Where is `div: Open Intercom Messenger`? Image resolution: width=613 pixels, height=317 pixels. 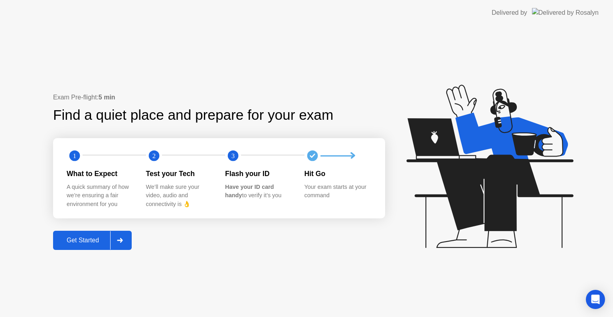 div: Open Intercom Messenger is located at coordinates (596, 300).